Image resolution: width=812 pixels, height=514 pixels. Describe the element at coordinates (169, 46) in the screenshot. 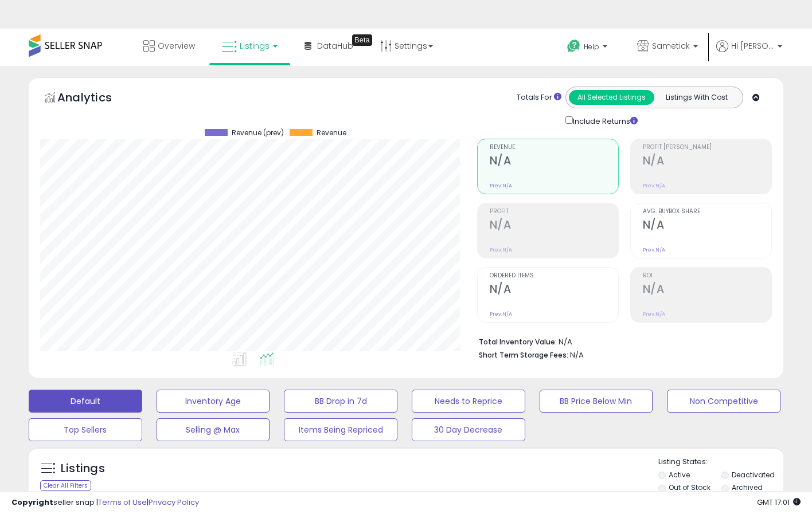

I see `a: Overview` at that location.